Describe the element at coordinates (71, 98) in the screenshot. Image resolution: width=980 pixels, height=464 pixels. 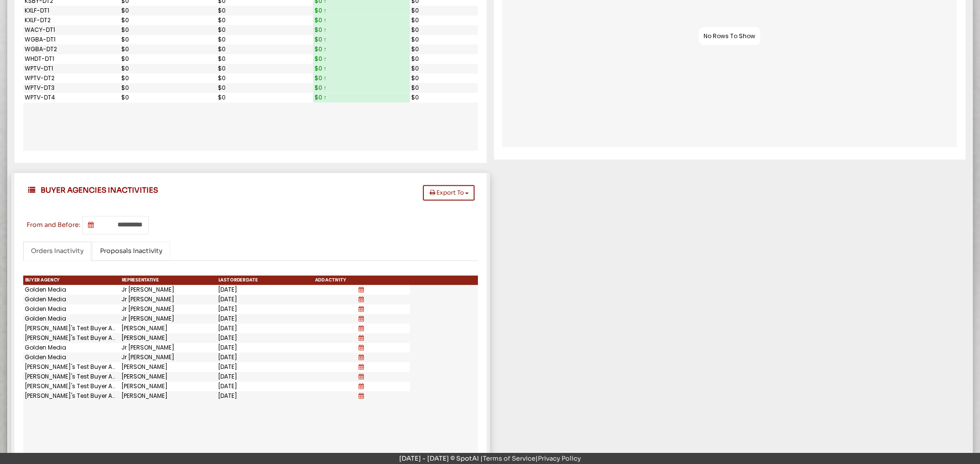
I see `div: WPTV-DT4` at that location.